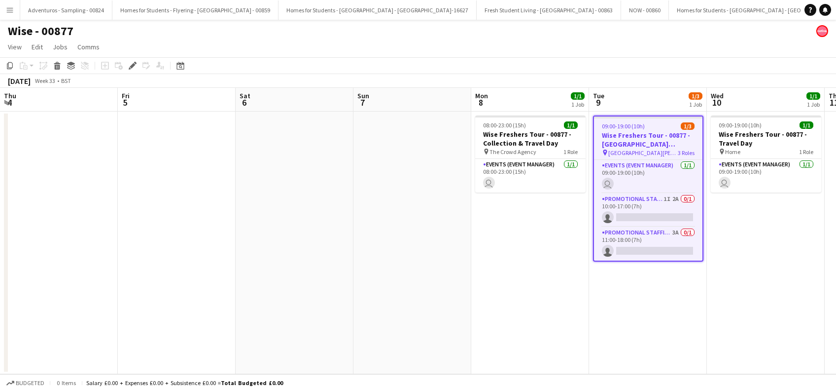 Image resolution: width=836 pixels, height=391 pixels. I want to click on span: 9, so click(598, 102).